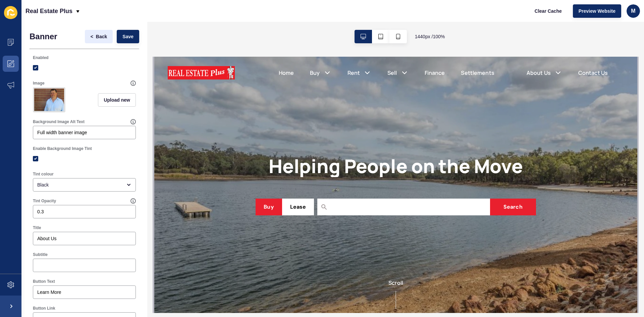 Image resolution: width=644 pixels, height=317 pixels. Describe the element at coordinates (37, 228) in the screenshot. I see `label: Title` at that location.